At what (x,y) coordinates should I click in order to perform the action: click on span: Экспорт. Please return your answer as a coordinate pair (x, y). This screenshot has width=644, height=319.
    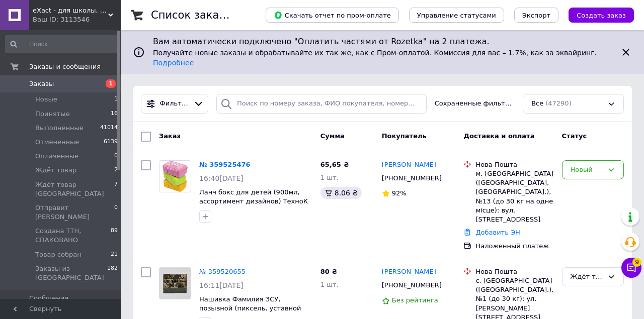
    Looking at the image, I should click on (536, 15).